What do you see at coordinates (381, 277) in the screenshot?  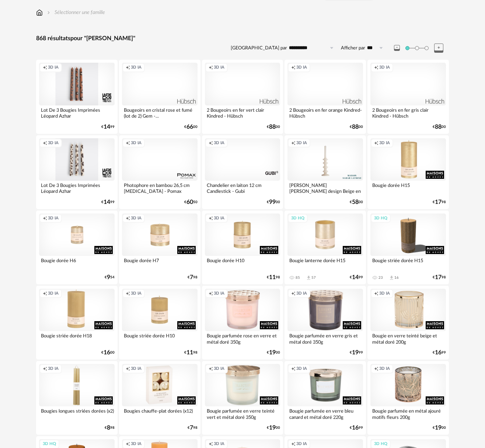 I see `div: 23` at bounding box center [381, 277].